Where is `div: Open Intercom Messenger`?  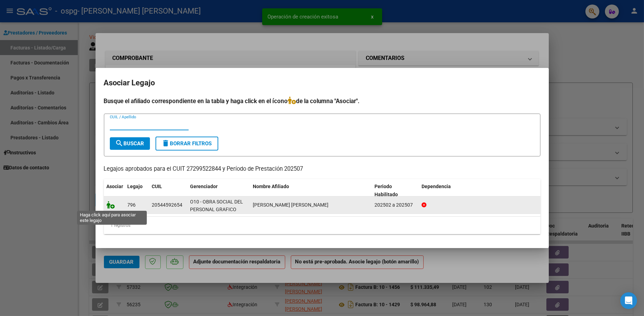 div: Open Intercom Messenger is located at coordinates (629, 301).